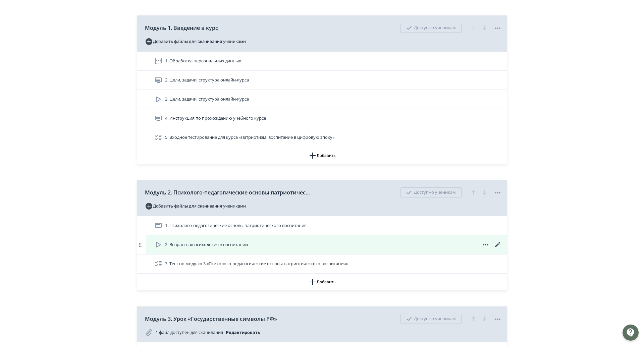  Describe the element at coordinates (207, 80) in the screenshot. I see `span: 2. Цели, задачи, структура онлайн-курса` at that location.